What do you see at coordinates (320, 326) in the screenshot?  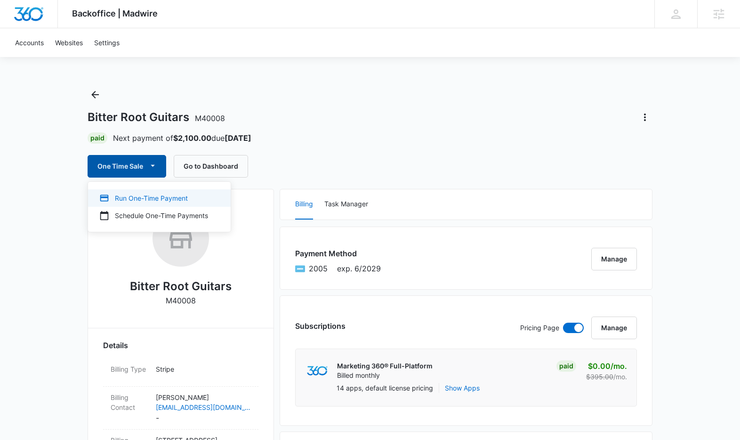 I see `h3: Subscriptions` at bounding box center [320, 326].